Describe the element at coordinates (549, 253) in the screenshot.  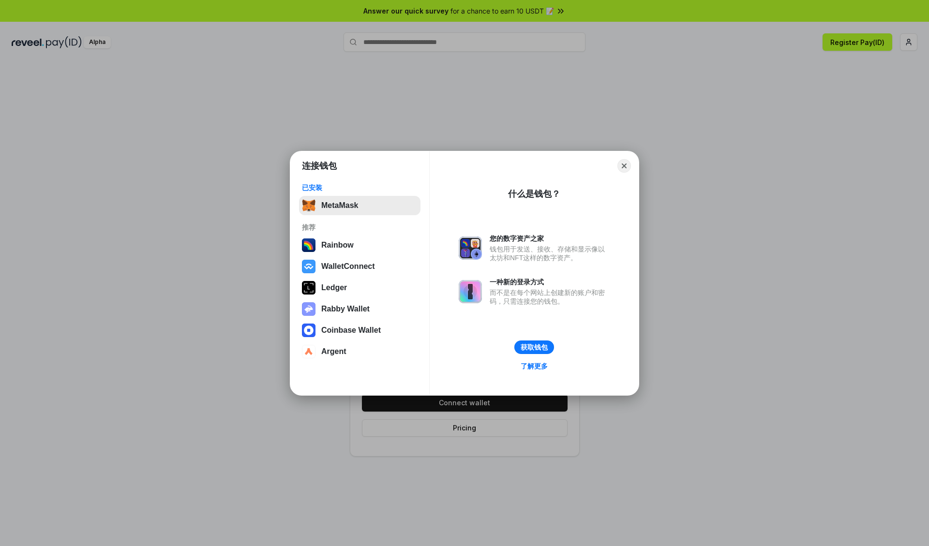
I see `div: 钱包用于发送、接收、存储和显示像以太坊和NFT这样的数字资产。` at that location.